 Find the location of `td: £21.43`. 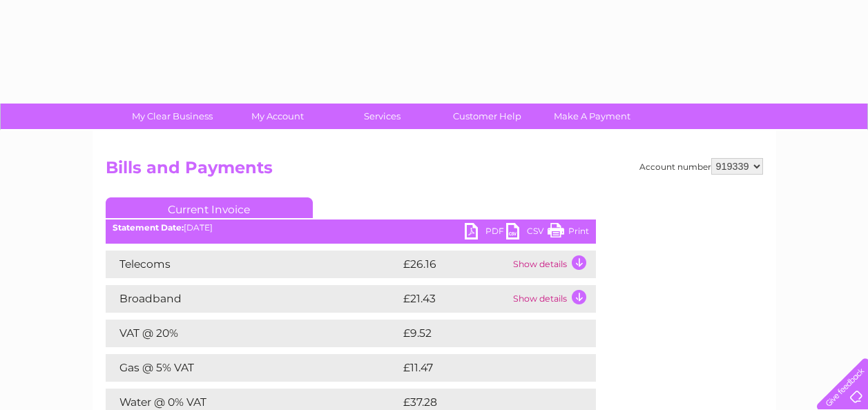

td: £21.43 is located at coordinates (454, 299).